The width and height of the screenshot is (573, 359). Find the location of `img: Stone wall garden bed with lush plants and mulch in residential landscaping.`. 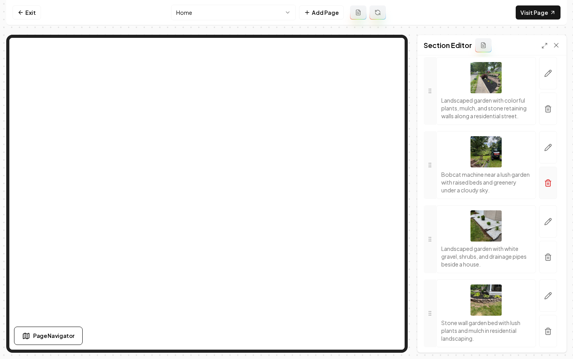

img: Stone wall garden bed with lush plants and mulch in residential landscaping. is located at coordinates (486, 300).